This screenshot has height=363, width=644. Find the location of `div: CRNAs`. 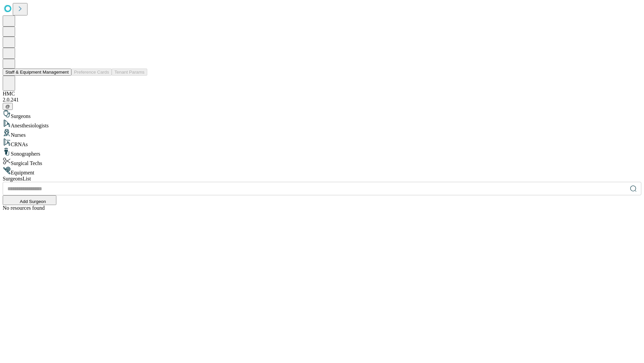

div: CRNAs is located at coordinates (322, 143).